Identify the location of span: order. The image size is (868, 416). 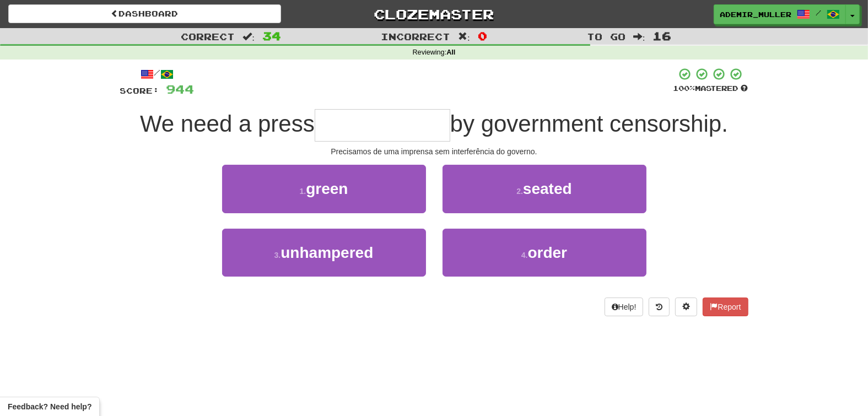
(548, 253).